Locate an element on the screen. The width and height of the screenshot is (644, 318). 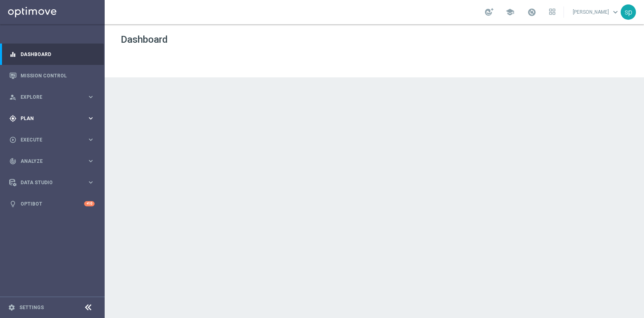
span: Analyze is located at coordinates (53, 161).